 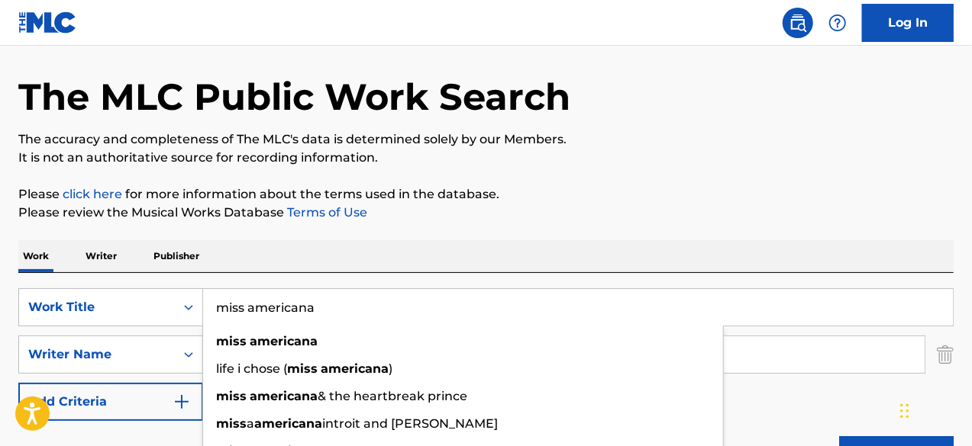 I want to click on button: Add Criteria, so click(x=111, y=402).